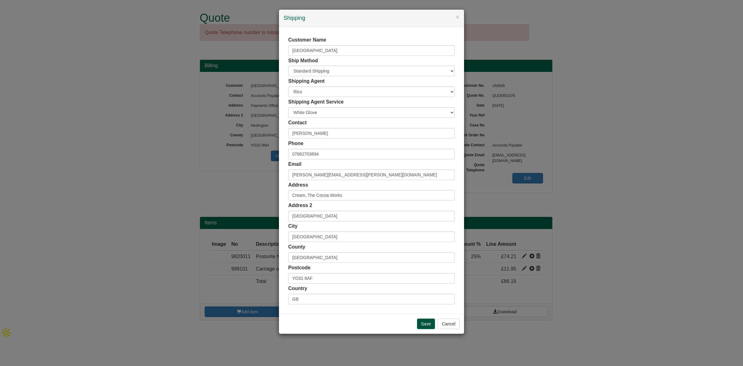 The height and width of the screenshot is (366, 743). What do you see at coordinates (303, 61) in the screenshot?
I see `label: Ship Method` at bounding box center [303, 61].